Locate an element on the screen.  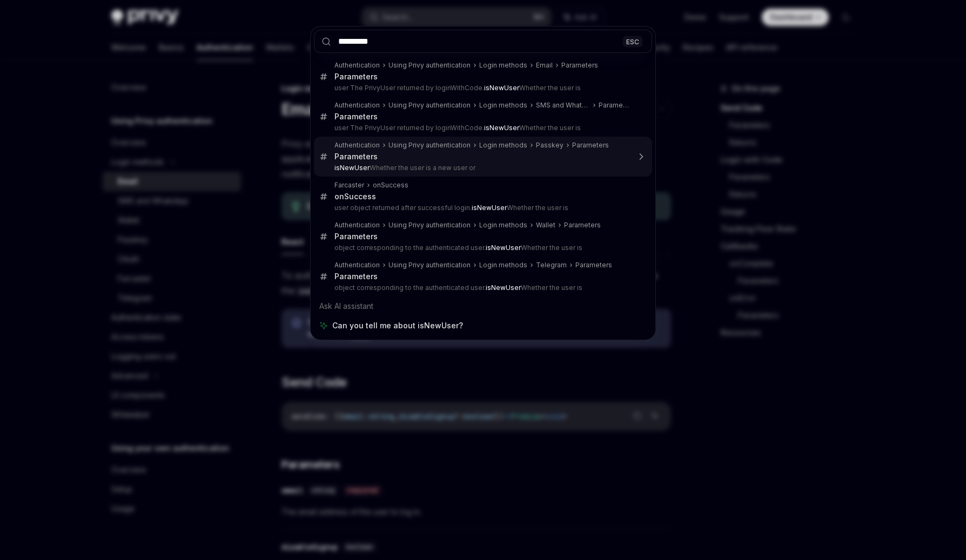
div: Farcaster is located at coordinates (349, 185).